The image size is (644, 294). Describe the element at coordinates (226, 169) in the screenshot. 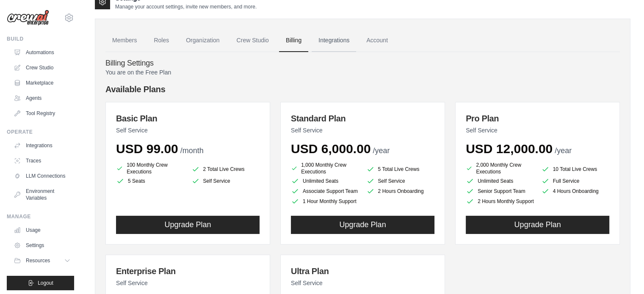

I see `li: 2 Total Live Crews` at that location.